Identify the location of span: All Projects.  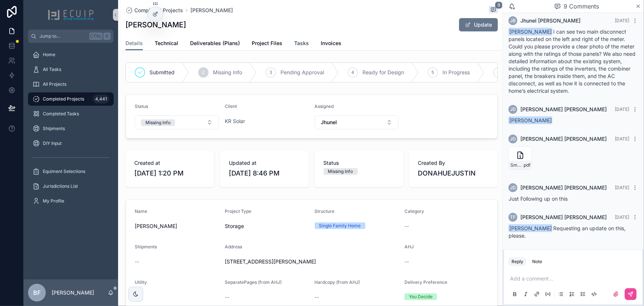
(54, 84).